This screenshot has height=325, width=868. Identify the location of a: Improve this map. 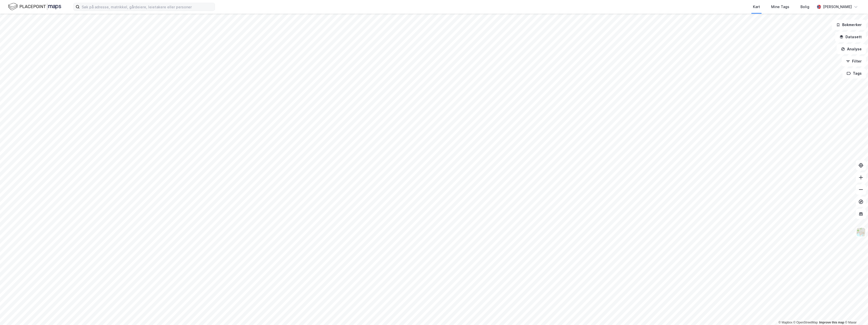
(832, 323).